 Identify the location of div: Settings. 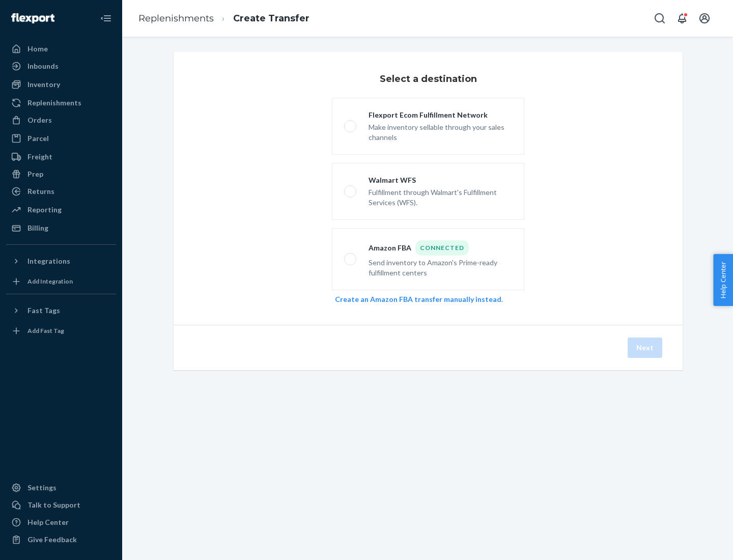
(42, 488).